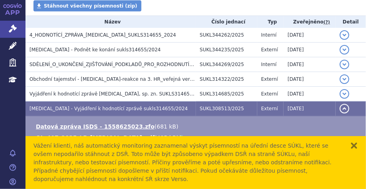  Describe the element at coordinates (227, 94) in the screenshot. I see `td: SUKL314685/2025` at that location.